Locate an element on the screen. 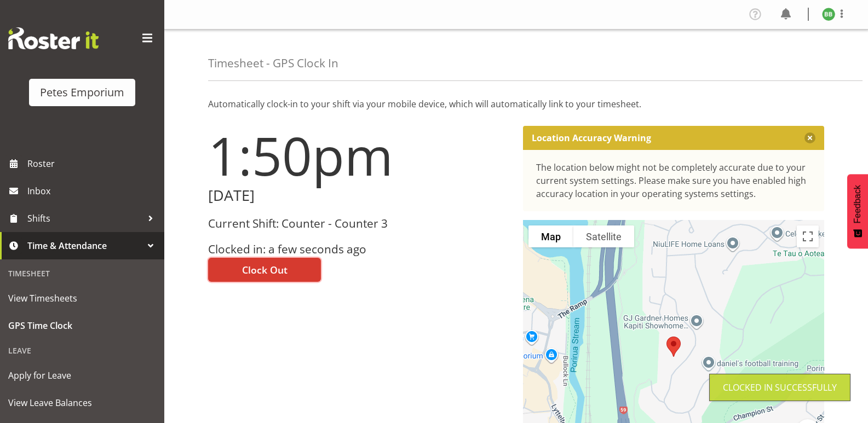  span: Apply for Leave is located at coordinates (82, 376).